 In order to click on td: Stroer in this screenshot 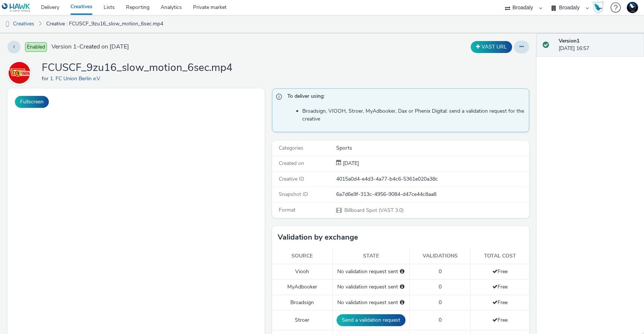, I will do `click(303, 320)`.